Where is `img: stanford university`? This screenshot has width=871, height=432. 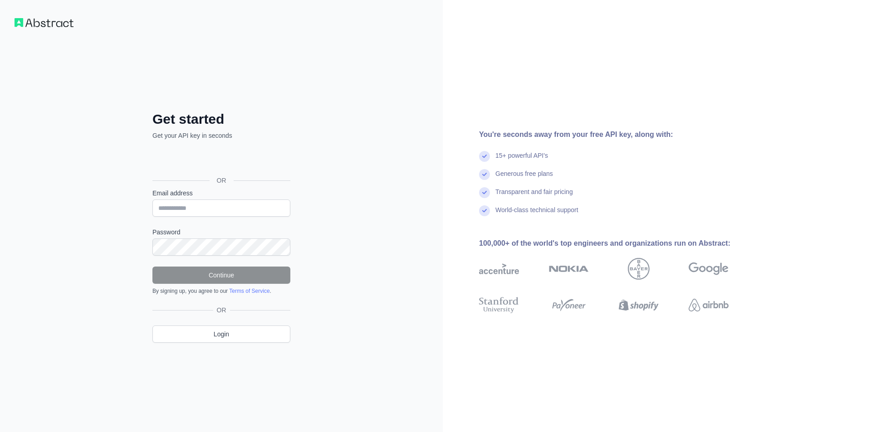
img: stanford university is located at coordinates (499, 305).